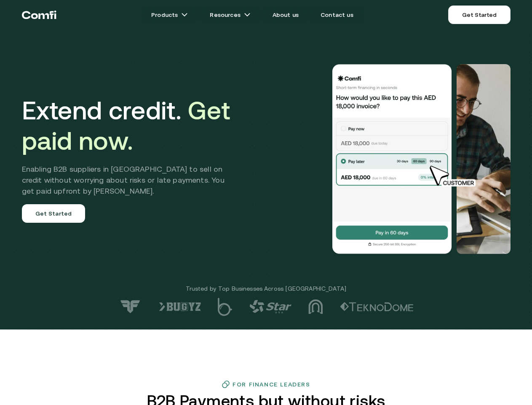 The height and width of the screenshot is (405, 532). Describe the element at coordinates (376, 307) in the screenshot. I see `img: logo-2` at that location.